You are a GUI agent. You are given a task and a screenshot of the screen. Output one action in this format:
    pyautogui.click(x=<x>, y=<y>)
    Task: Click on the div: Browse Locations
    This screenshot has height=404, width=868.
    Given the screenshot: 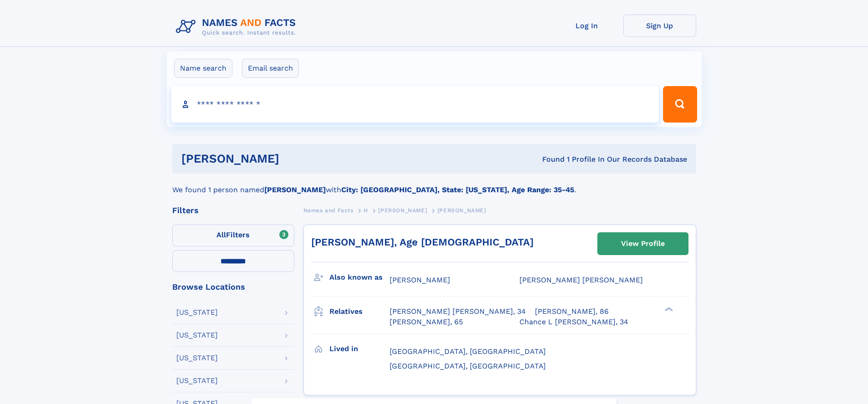 What is the action you would take?
    pyautogui.click(x=233, y=287)
    